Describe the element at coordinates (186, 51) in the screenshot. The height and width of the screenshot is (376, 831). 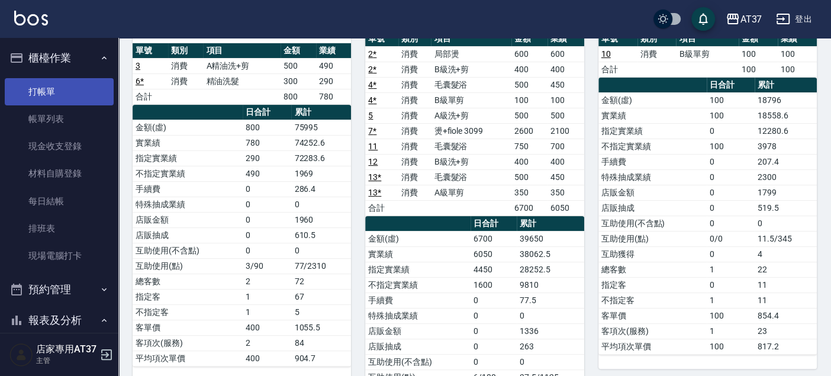
I see `th: 類別` at that location.